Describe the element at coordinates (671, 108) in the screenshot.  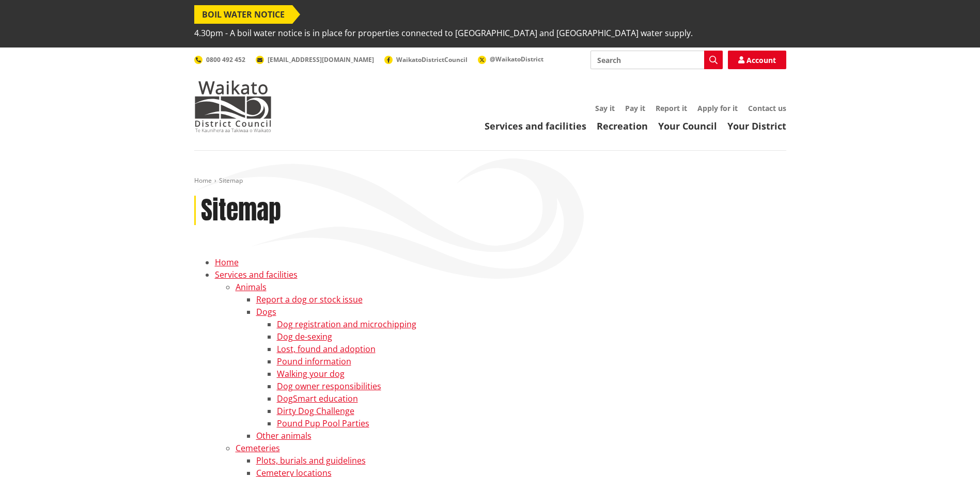
I see `a: Report it` at that location.